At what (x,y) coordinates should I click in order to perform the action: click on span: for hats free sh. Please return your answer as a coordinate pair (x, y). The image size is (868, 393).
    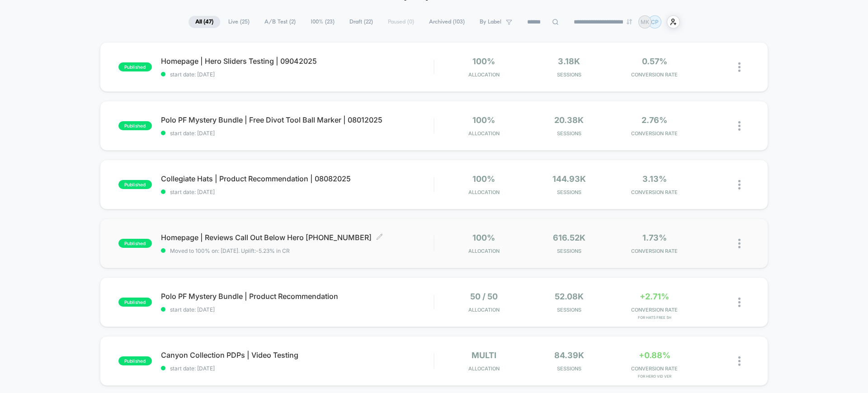
    Looking at the image, I should click on (654, 317).